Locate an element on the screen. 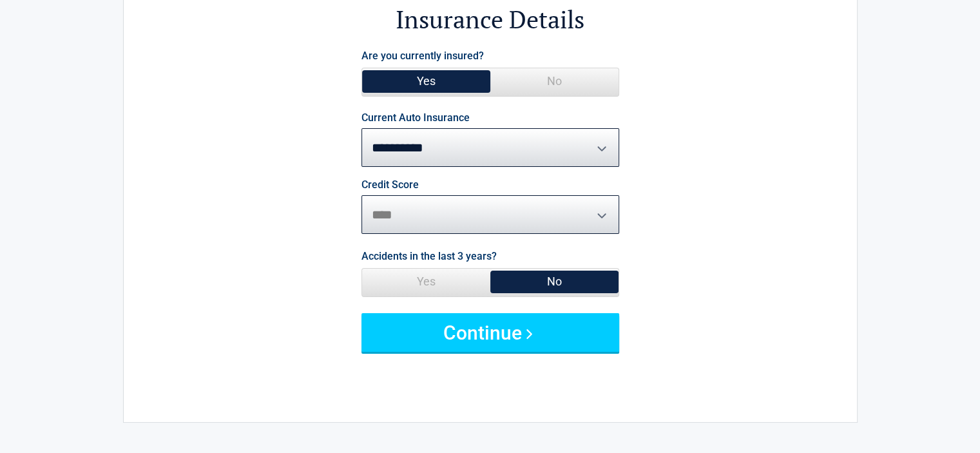  label: Accidents in the last 3 years? is located at coordinates (429, 256).